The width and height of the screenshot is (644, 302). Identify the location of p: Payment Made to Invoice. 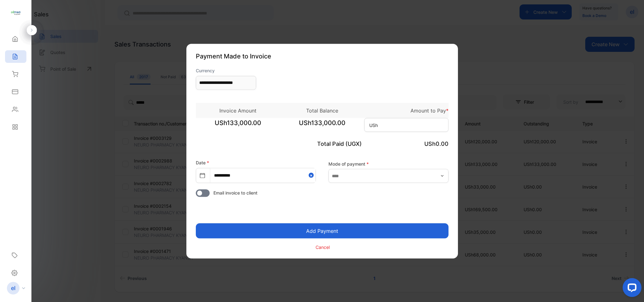
(322, 56).